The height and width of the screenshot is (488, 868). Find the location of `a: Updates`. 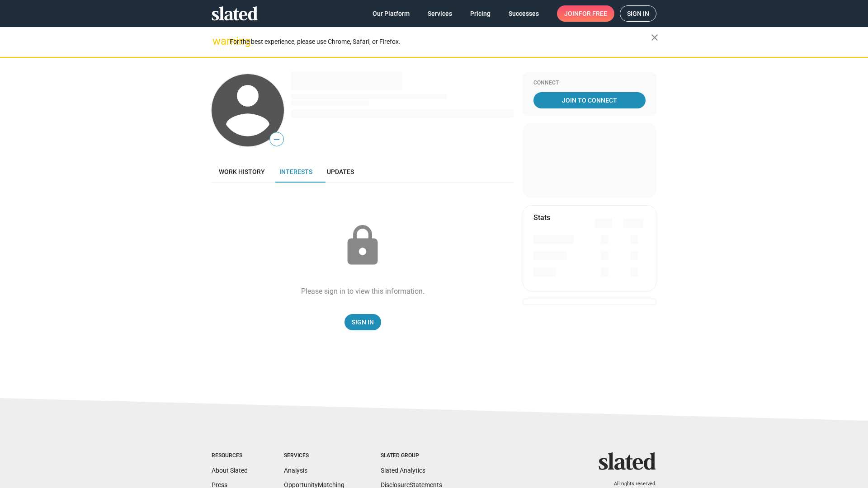

a: Updates is located at coordinates (340, 172).